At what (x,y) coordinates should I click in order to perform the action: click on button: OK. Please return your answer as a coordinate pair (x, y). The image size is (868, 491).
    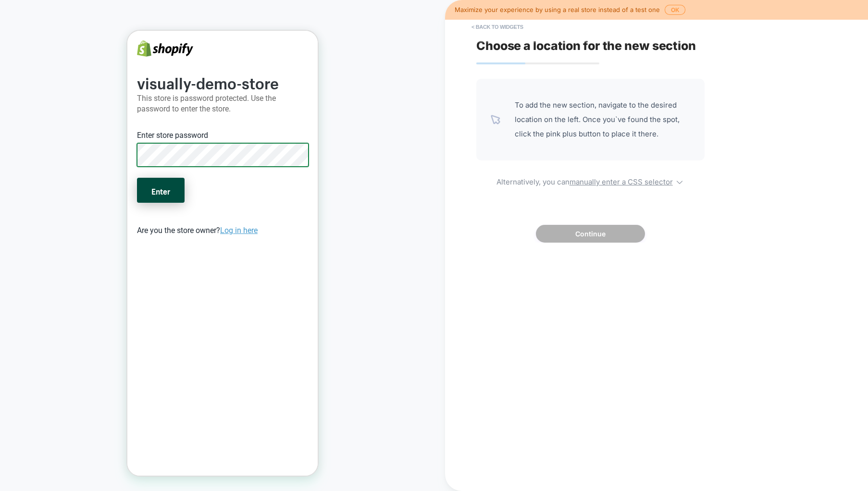
    Looking at the image, I should click on (675, 10).